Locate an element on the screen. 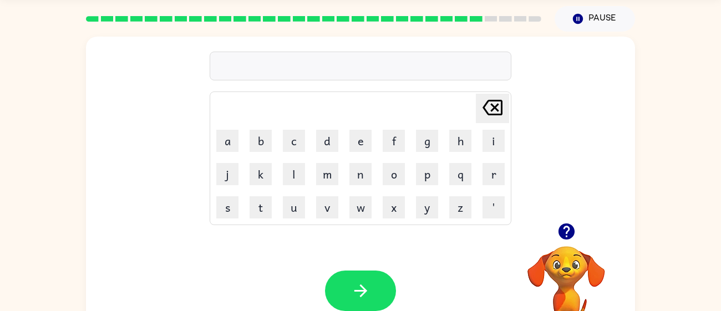  button: u is located at coordinates (294, 207).